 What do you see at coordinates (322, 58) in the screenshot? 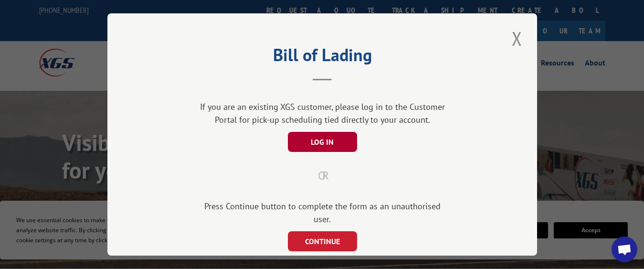
I see `h2: Bill of Lading` at bounding box center [322, 58].